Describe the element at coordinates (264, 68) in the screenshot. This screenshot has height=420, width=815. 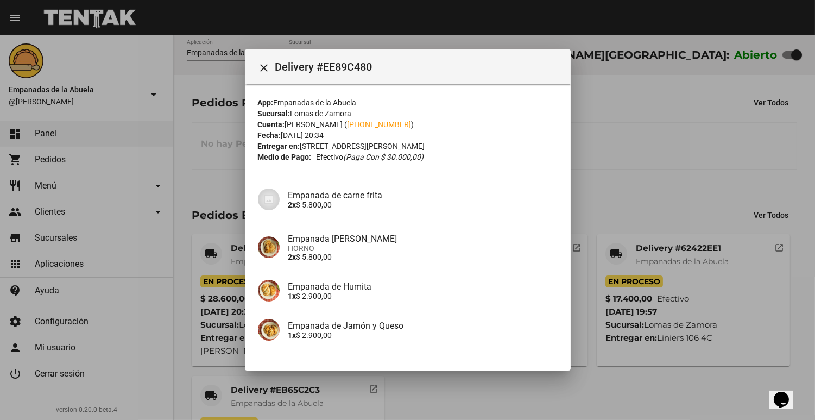
I see `mat-icon: Cerrar` at that location.